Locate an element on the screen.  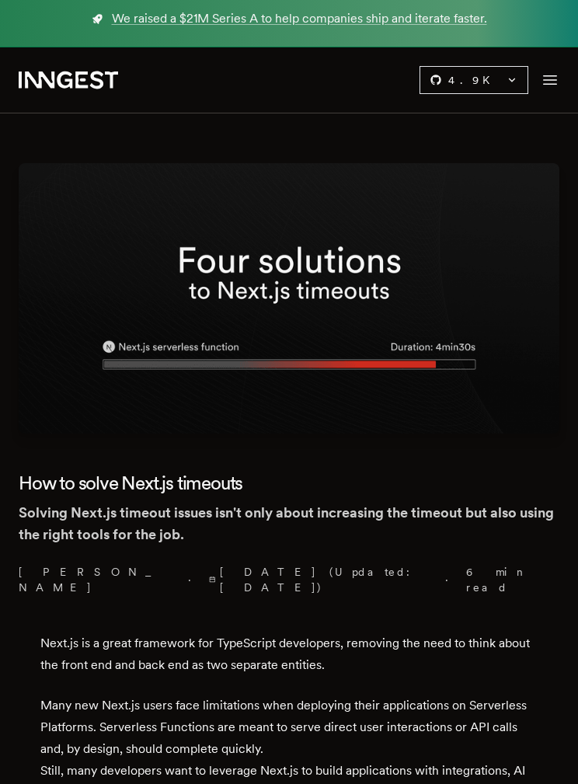
span: 6 min read is located at coordinates (508, 580).